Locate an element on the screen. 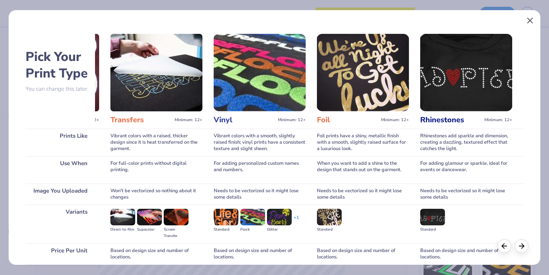 Image resolution: width=549 pixels, height=275 pixels. div: Screen Transfer is located at coordinates (176, 233).